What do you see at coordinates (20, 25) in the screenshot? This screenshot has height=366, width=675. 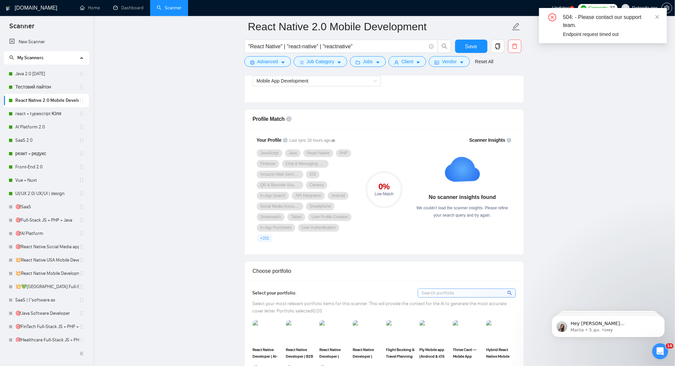 I see `img: Profile image for Mariia` at bounding box center [20, 25].